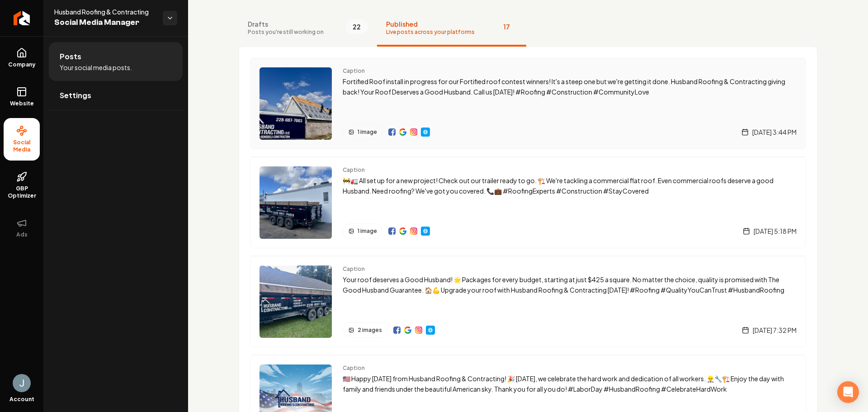  What do you see at coordinates (22, 104) in the screenshot?
I see `span: Website` at bounding box center [22, 104].